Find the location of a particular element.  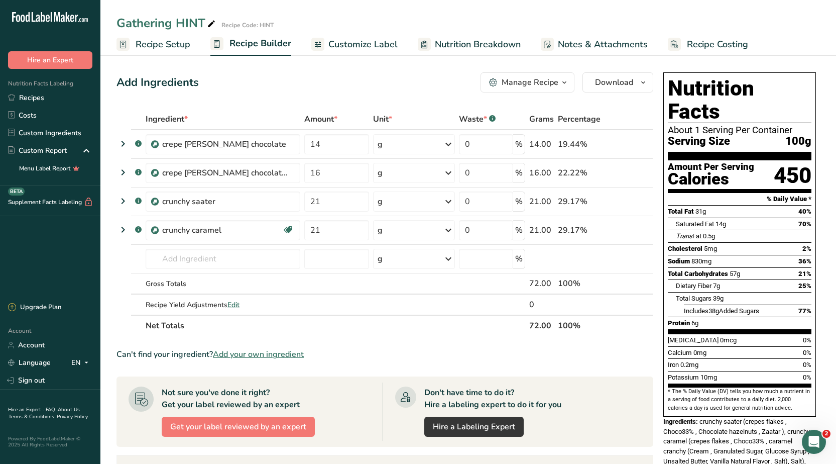

span: Saturated Fat is located at coordinates (695, 224).